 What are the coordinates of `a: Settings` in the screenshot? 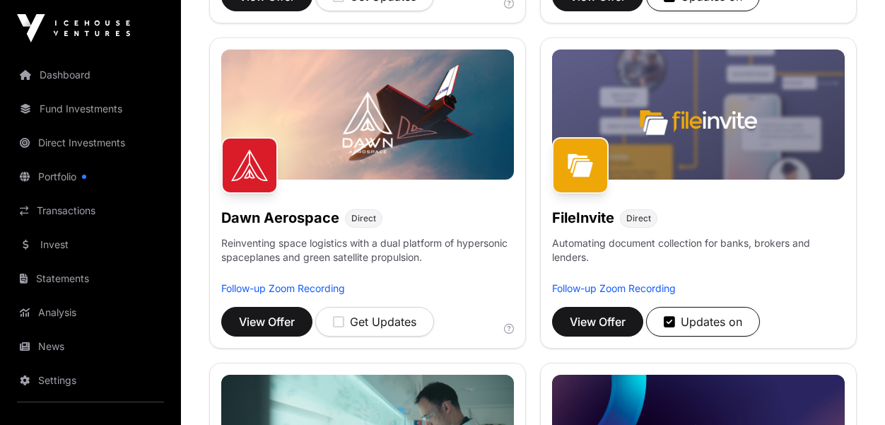 It's located at (90, 380).